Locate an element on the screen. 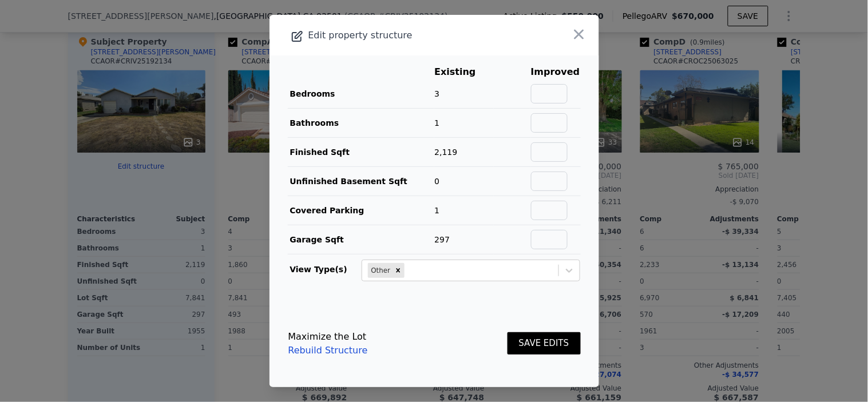  td: View Type(s) is located at coordinates (325, 268).